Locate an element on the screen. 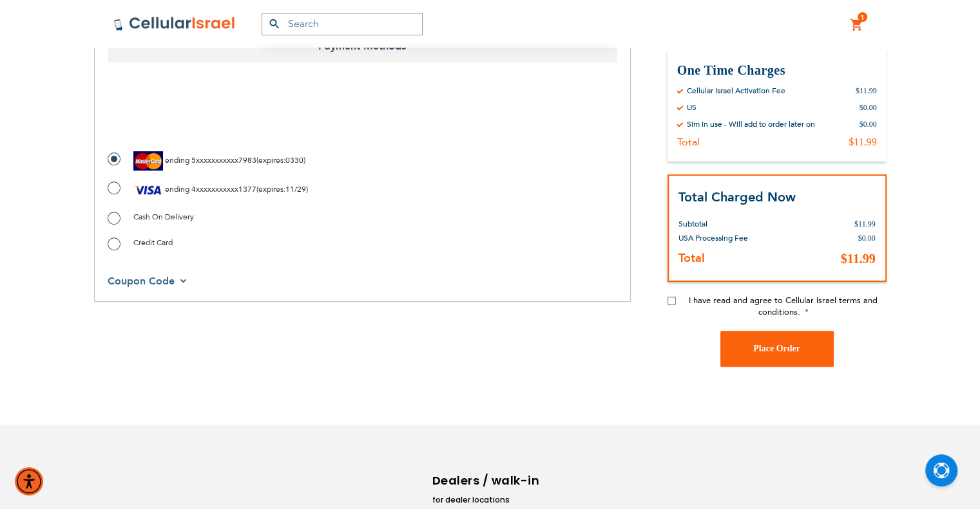  span: 0330 is located at coordinates (294, 161).